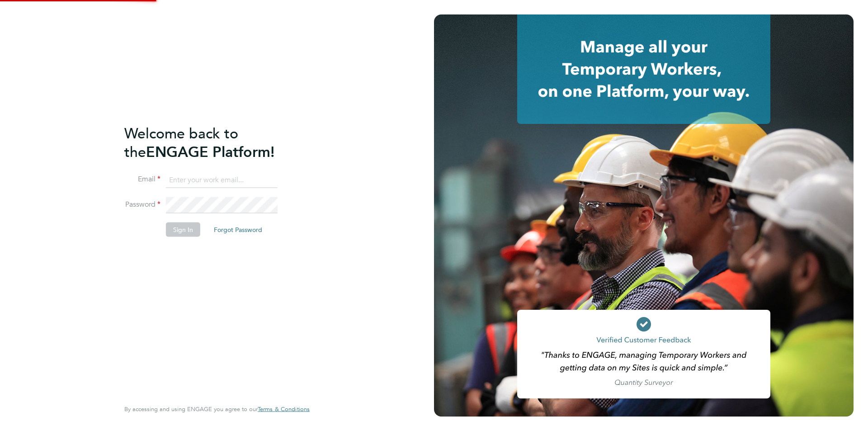 Image resolution: width=868 pixels, height=431 pixels. Describe the element at coordinates (183, 230) in the screenshot. I see `button: Sign In` at that location.